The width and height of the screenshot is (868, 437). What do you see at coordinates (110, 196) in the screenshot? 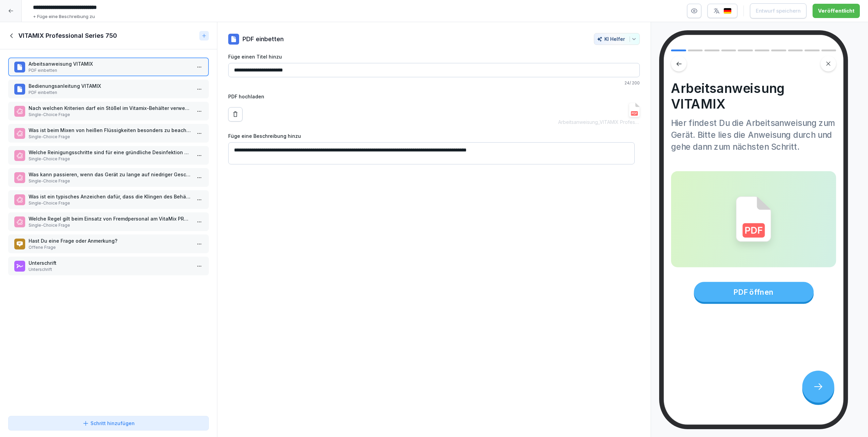
I see `p: Was ist ein typisches Anzeichen dafür, dass die Klingen des Behälters nicht ordnungsgemäß befesti...` at bounding box center [110, 196].